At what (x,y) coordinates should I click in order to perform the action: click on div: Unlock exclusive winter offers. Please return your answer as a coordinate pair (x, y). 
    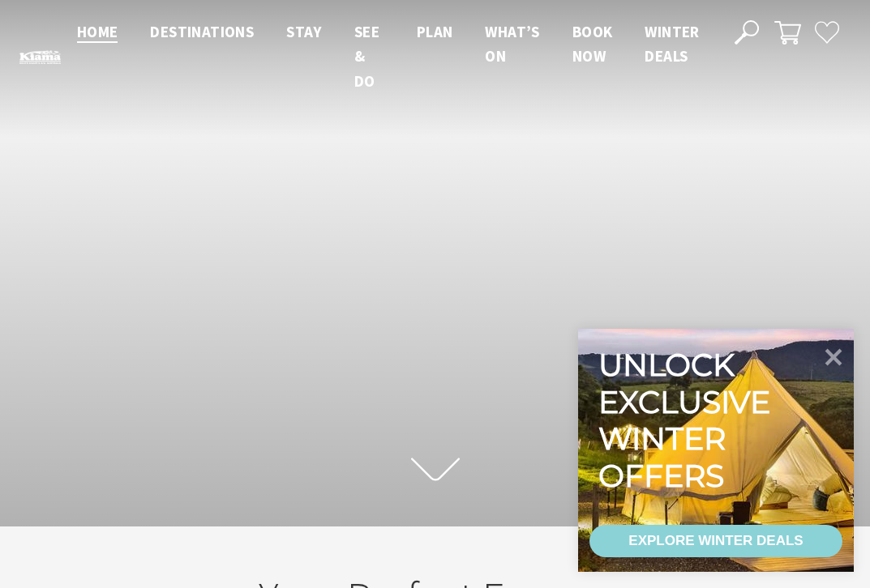
    Looking at the image, I should click on (687, 420).